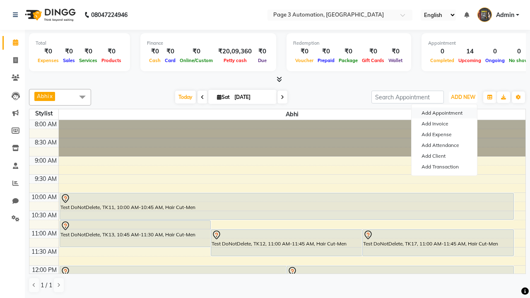 This screenshot has width=530, height=298. What do you see at coordinates (44, 233) in the screenshot?
I see `div: 11:00 AM` at bounding box center [44, 233].